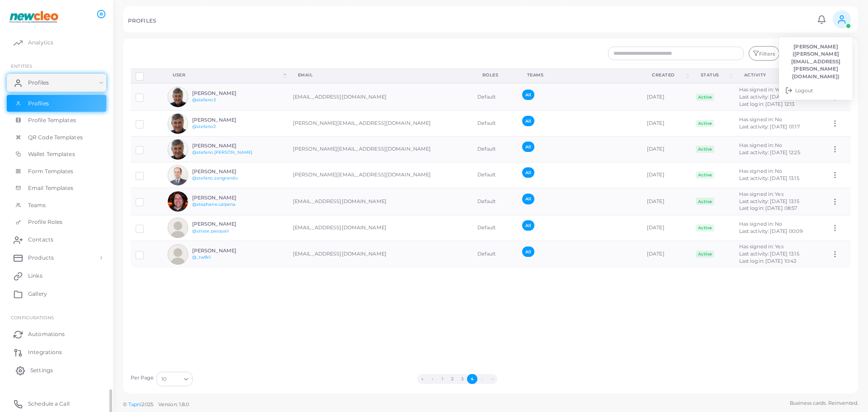 This screenshot has width=868, height=412. What do you see at coordinates (380, 75) in the screenshot?
I see `div: Email` at bounding box center [380, 75].